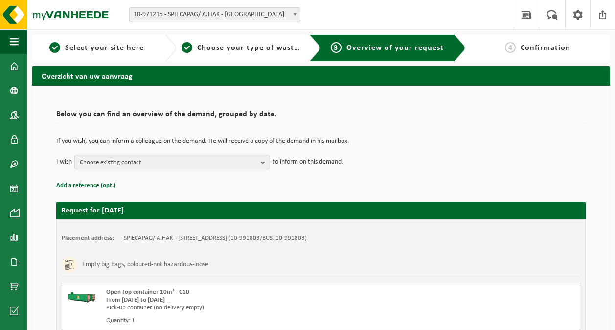  Describe the element at coordinates (145, 265) in the screenshot. I see `h3: Empty big bags, coloured-not hazardous-loose` at that location.